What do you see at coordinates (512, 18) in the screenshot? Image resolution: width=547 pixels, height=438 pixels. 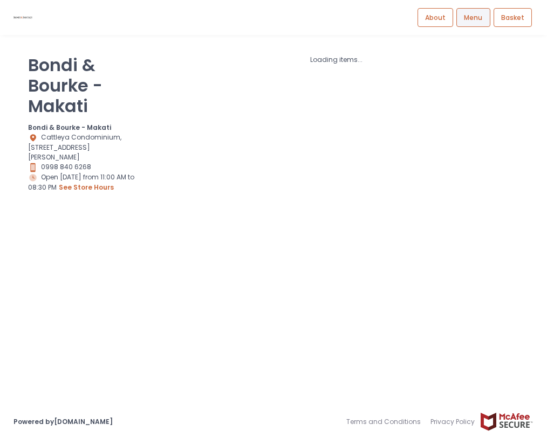 I see `span: Basket` at bounding box center [512, 18].